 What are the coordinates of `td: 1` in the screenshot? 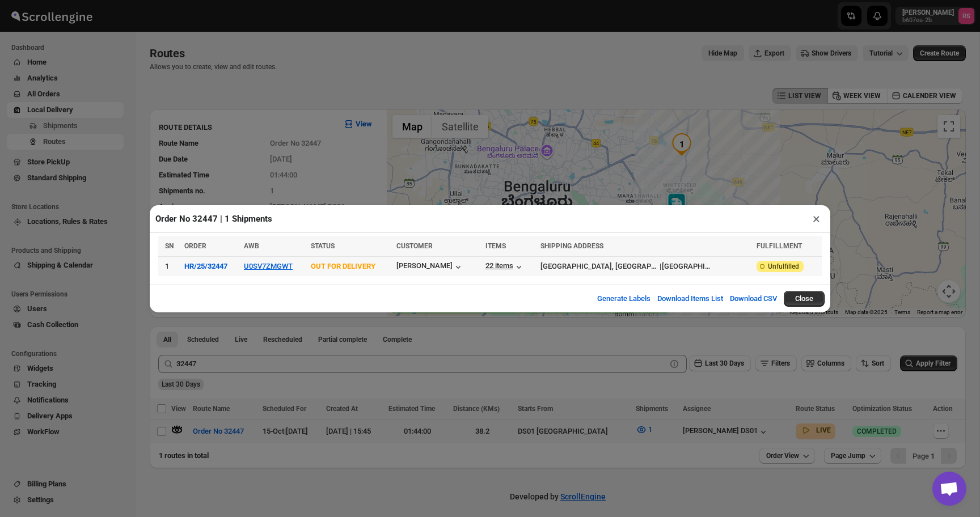 It's located at (170, 266).